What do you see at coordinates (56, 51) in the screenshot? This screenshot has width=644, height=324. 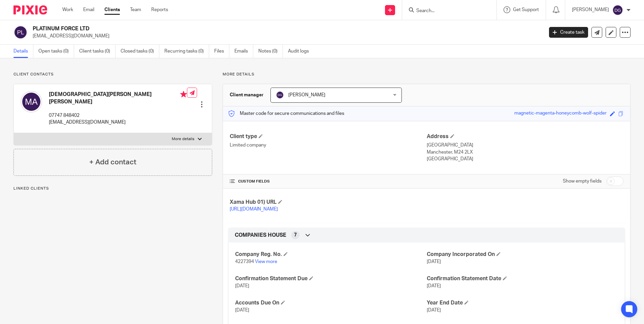 I see `a: Open tasks (0)` at bounding box center [56, 51].